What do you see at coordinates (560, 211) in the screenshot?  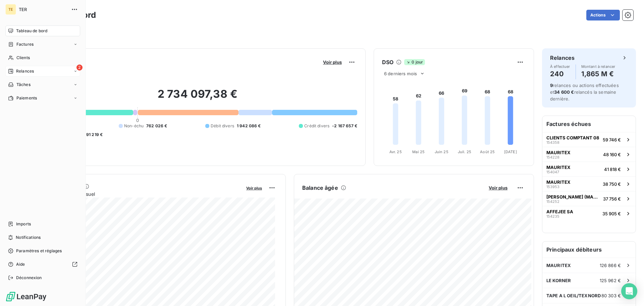 I see `span: AFFEJEE SA` at bounding box center [560, 211].